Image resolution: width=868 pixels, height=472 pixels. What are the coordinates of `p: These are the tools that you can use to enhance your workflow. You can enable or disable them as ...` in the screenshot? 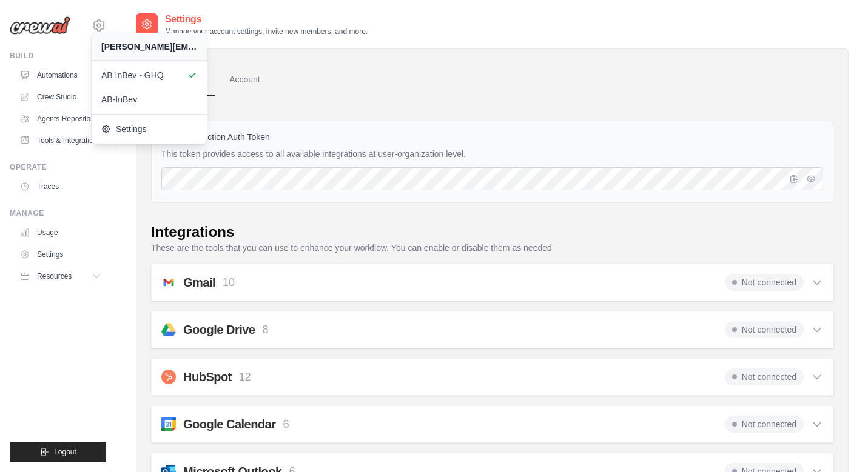 It's located at (492, 248).